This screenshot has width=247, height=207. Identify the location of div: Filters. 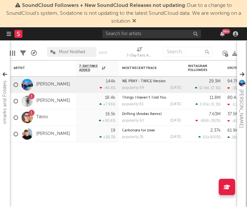
(23, 53).